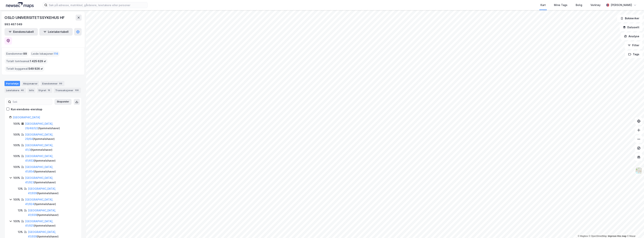  Describe the element at coordinates (617, 236) in the screenshot. I see `a: Improve this map` at that location.